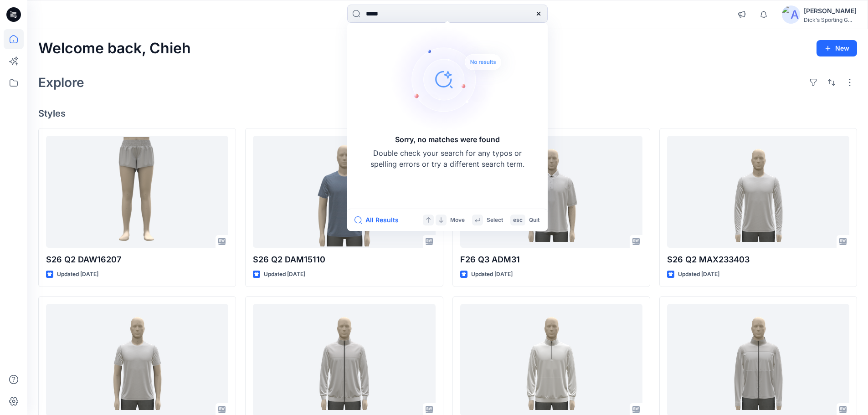  I want to click on button: All Results, so click(380, 220).